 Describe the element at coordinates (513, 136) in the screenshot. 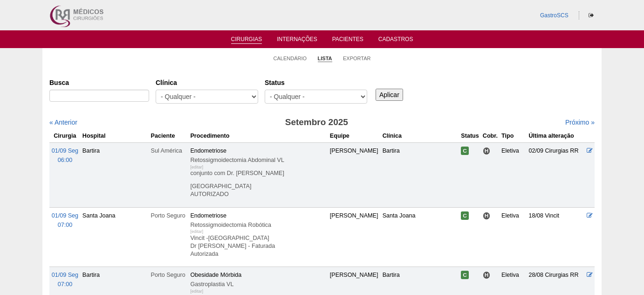

I see `th: Tipo` at that location.